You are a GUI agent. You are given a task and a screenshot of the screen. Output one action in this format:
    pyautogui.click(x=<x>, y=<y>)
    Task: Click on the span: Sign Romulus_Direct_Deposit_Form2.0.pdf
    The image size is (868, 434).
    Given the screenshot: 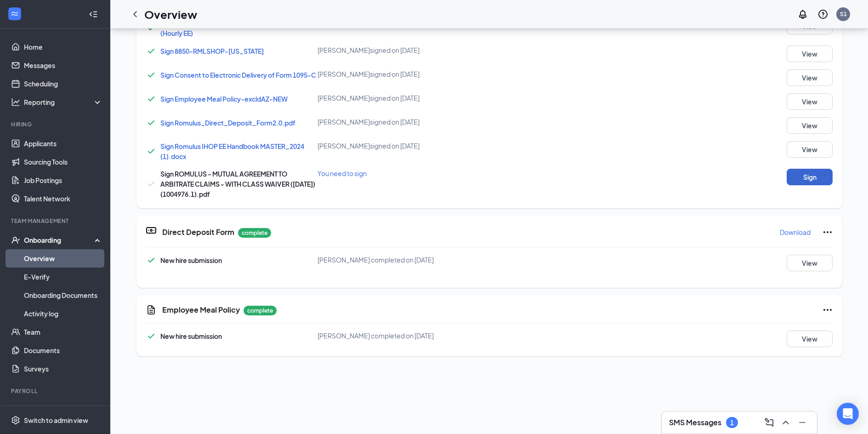 What is the action you would take?
    pyautogui.click(x=228, y=122)
    